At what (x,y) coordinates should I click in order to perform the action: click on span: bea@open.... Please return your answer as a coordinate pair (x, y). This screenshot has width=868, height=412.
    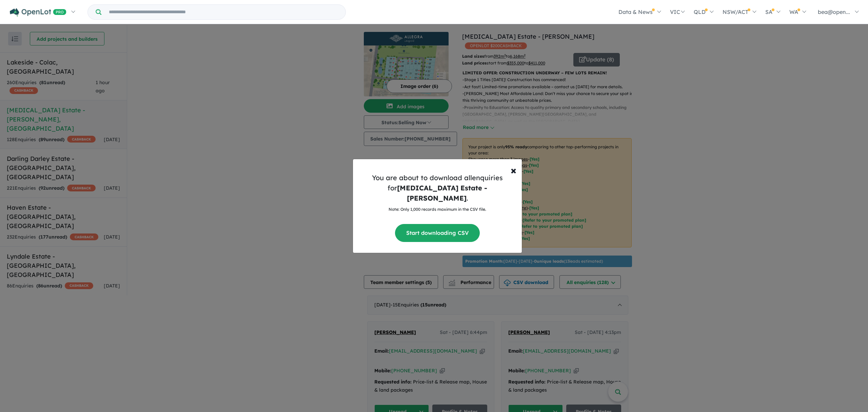
    Looking at the image, I should click on (834, 12).